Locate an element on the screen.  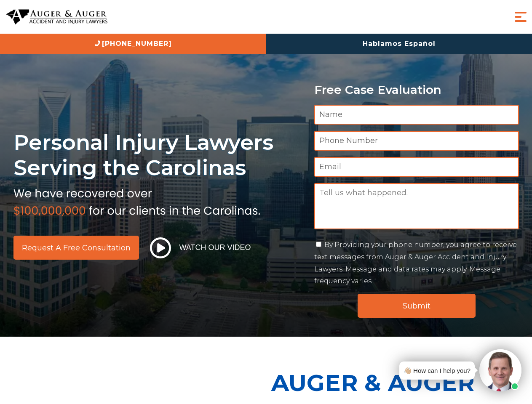
input: Phone Number is located at coordinates (417, 140).